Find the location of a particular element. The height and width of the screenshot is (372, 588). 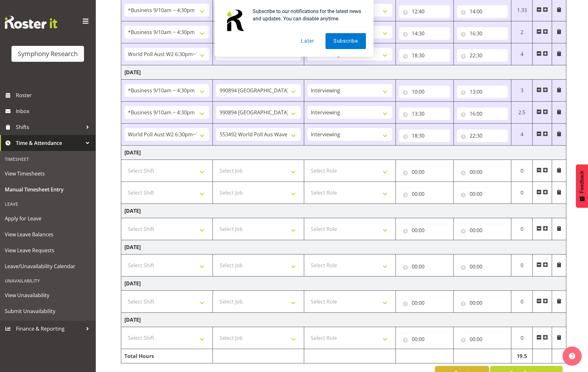

td: 3 is located at coordinates (522, 91).